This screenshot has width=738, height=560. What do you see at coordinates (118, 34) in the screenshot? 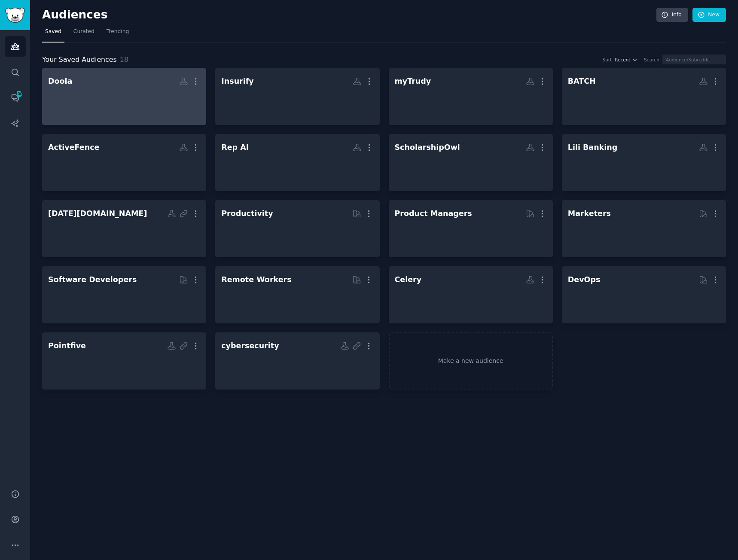
I see `a: Trending` at bounding box center [118, 34].